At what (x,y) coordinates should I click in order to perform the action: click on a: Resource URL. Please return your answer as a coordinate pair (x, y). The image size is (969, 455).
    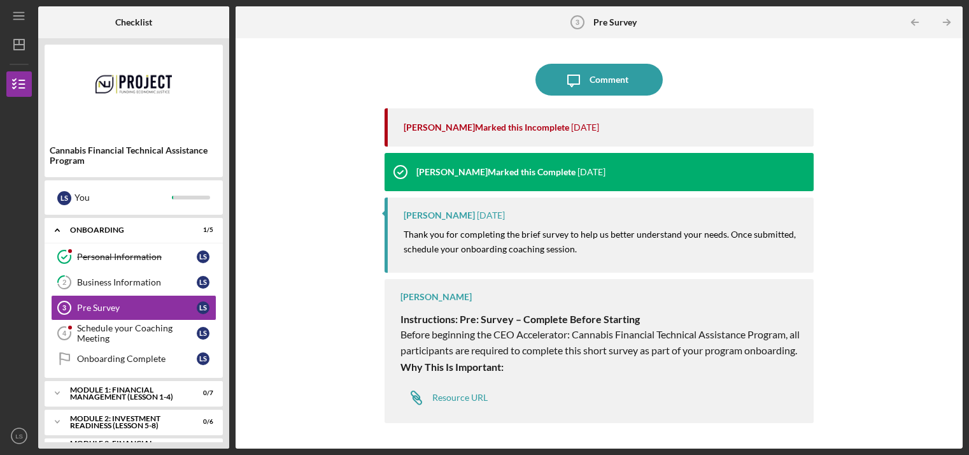
    Looking at the image, I should click on (444, 397).